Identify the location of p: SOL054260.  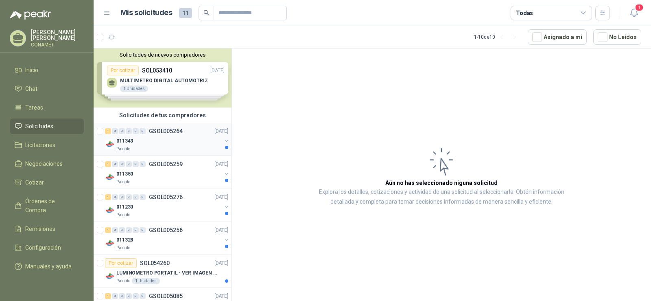
(155, 263).